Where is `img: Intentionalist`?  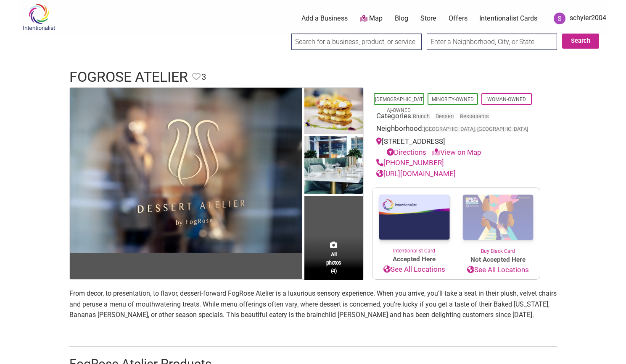 img: Intentionalist is located at coordinates (39, 17).